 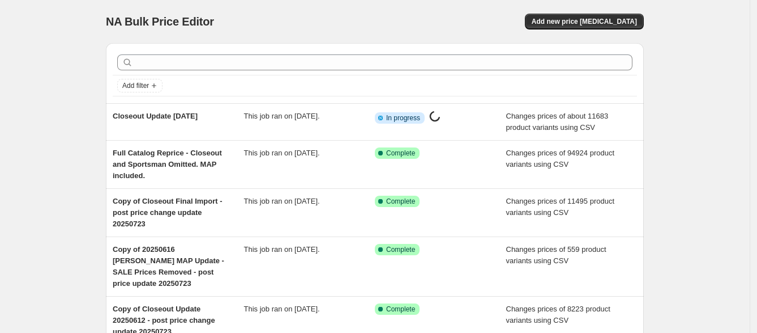 I want to click on button: Add filter, so click(x=140, y=86).